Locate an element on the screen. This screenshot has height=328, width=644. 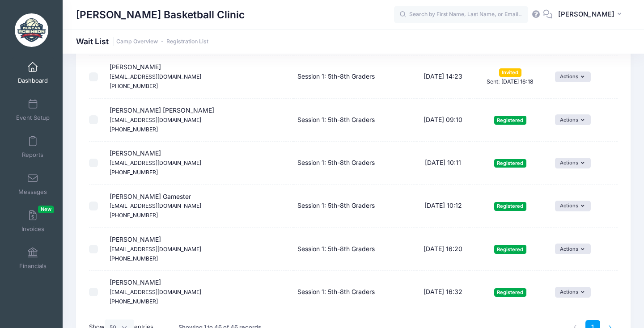
img: Duncan Robinson Basketball Clinic is located at coordinates (32, 30).